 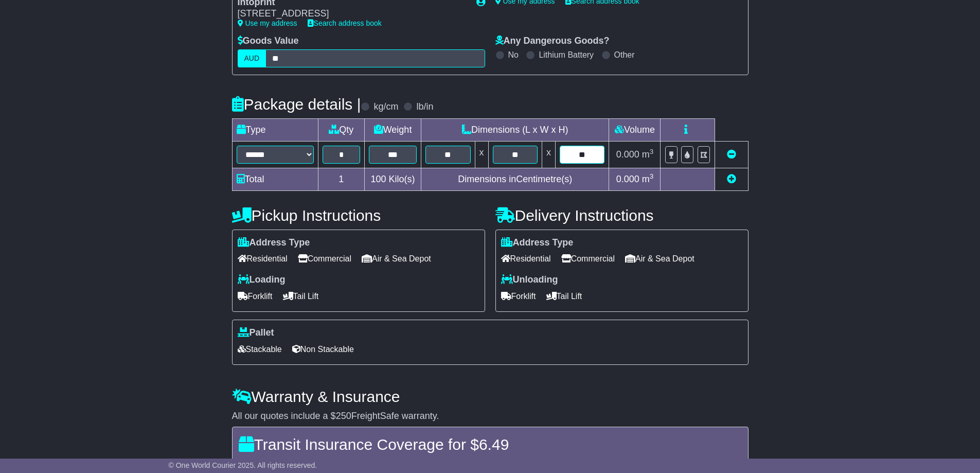 What do you see at coordinates (513, 54) in the screenshot?
I see `label: No` at bounding box center [513, 54].